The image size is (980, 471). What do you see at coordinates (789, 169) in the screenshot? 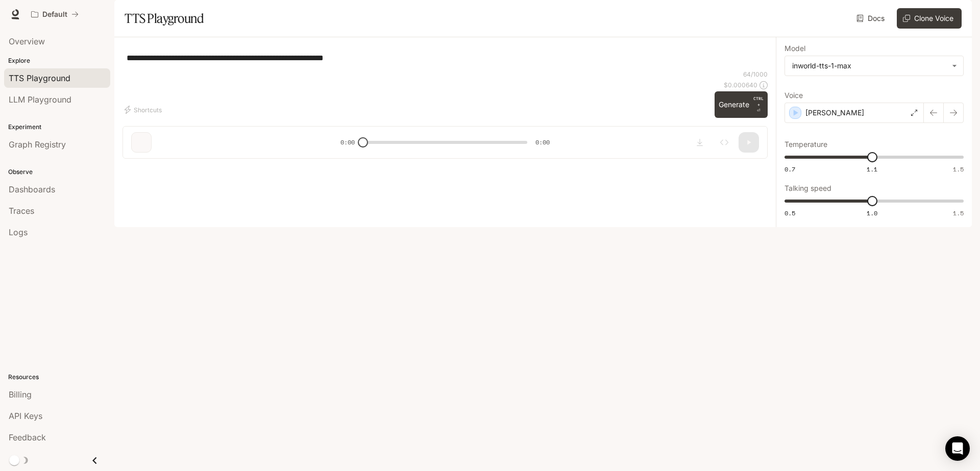
I see `span: 0.7` at bounding box center [789, 169].